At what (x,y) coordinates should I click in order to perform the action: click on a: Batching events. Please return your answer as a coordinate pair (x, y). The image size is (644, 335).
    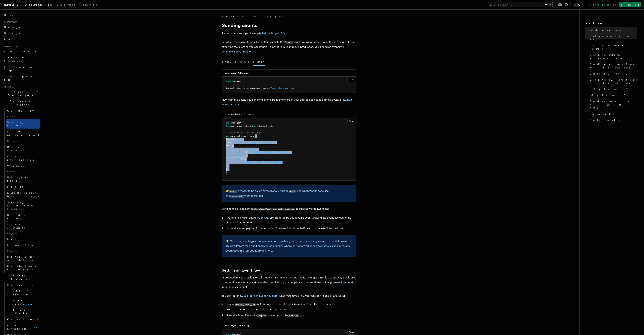
    Looking at the image, I should click on (23, 217).